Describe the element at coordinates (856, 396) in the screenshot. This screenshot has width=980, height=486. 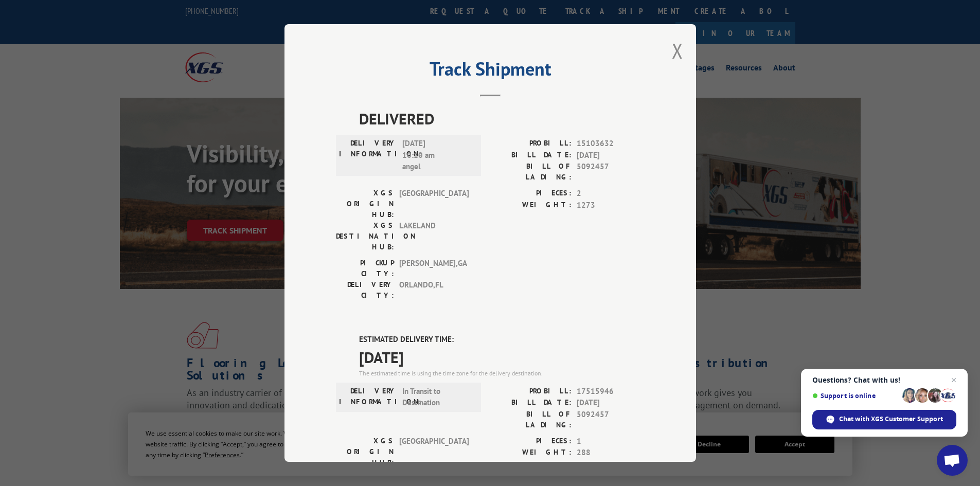
I see `span: Support is online` at that location.